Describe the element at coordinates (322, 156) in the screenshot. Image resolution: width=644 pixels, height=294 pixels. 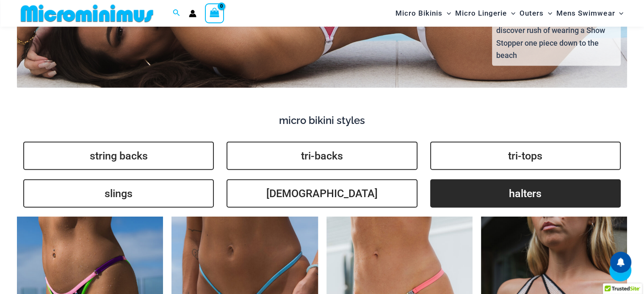
I see `a: tri-backs` at that location.